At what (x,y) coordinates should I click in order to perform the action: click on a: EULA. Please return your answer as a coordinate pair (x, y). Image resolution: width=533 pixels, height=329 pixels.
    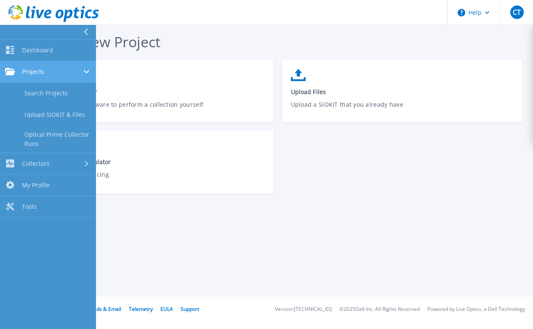
    Looking at the image, I should click on (167, 308).